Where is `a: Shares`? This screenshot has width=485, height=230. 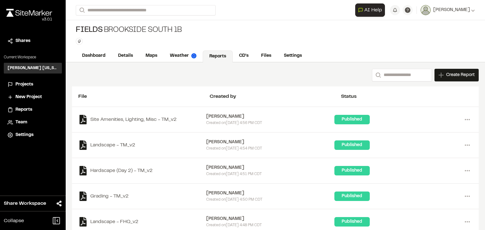
a: Shares is located at coordinates (33, 41).